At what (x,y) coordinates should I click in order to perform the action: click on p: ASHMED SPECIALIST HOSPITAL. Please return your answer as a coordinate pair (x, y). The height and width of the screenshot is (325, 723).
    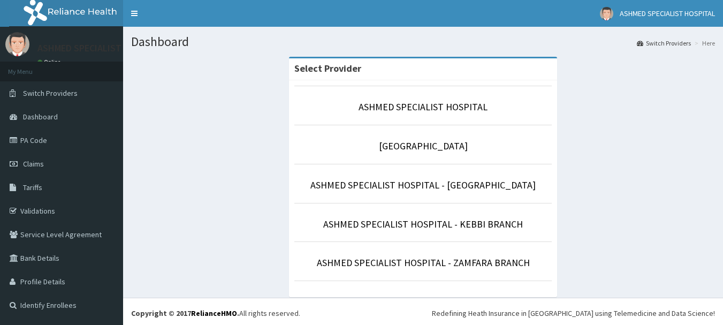
    Looking at the image, I should click on (101, 48).